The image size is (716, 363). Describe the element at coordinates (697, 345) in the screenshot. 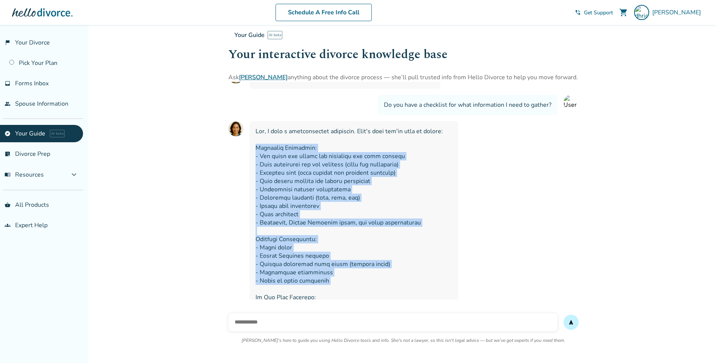

I see `div: Chat Widget` at that location.